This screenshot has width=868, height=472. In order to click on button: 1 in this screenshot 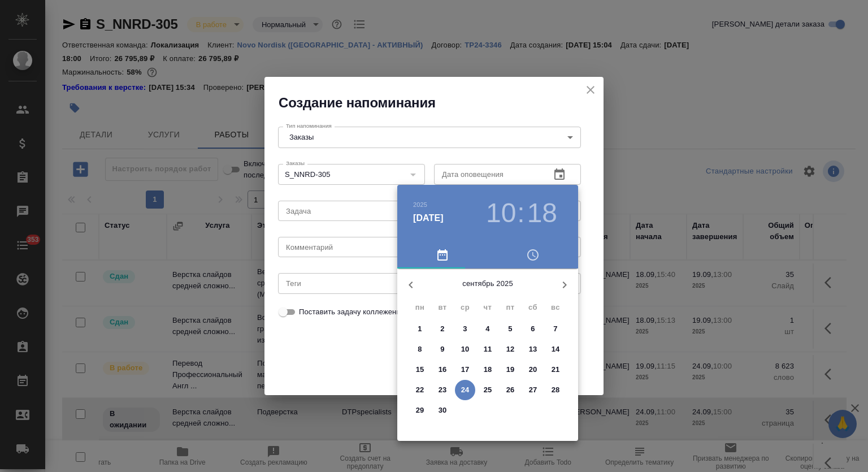, I will do `click(420, 329)`.